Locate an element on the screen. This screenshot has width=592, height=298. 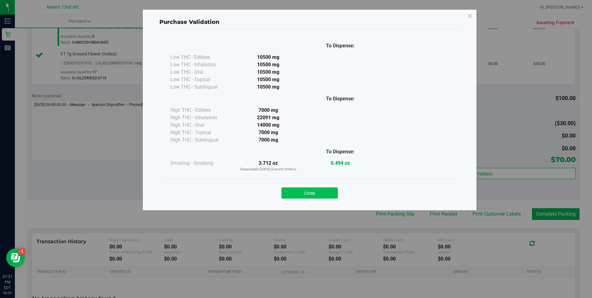
div: High THC - Oral is located at coordinates (201, 125).